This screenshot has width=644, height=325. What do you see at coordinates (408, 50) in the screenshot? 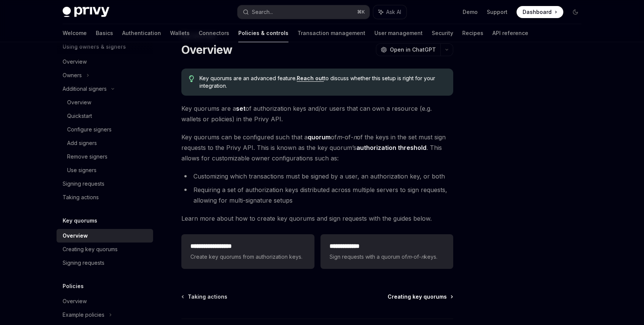
I see `button: Open in ChatGPT` at bounding box center [408, 50].